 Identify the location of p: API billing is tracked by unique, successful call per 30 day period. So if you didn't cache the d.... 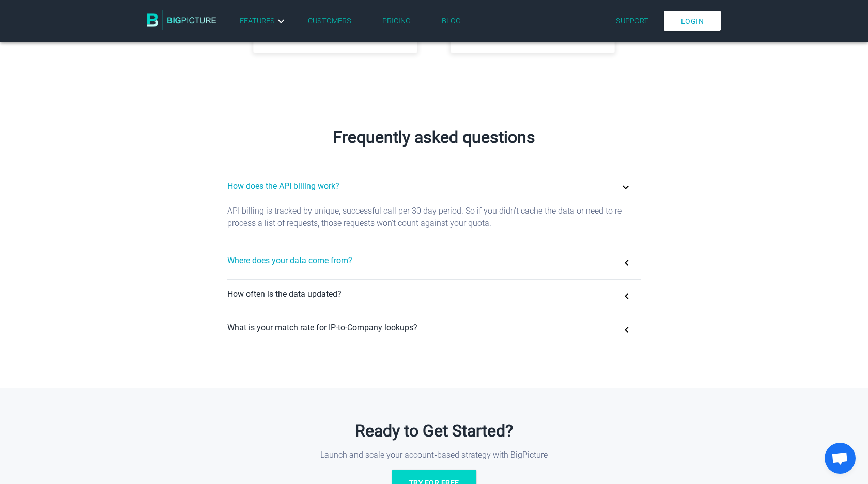
(434, 222).